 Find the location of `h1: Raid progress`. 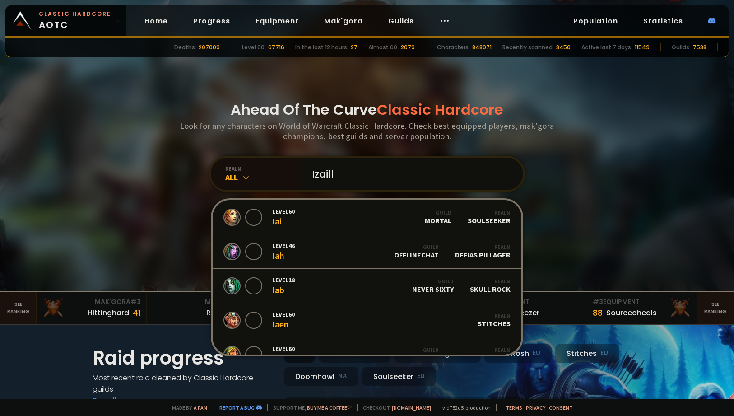

h1: Raid progress is located at coordinates (183, 357).